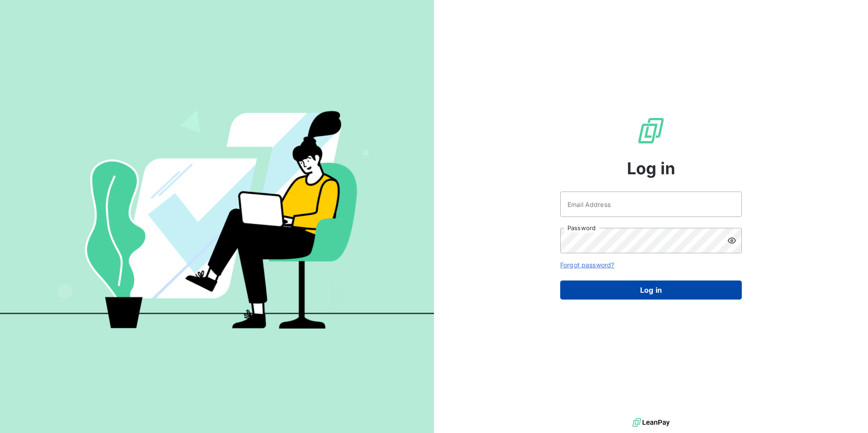 The image size is (868, 433). What do you see at coordinates (651, 290) in the screenshot?
I see `button: Log in` at bounding box center [651, 290].